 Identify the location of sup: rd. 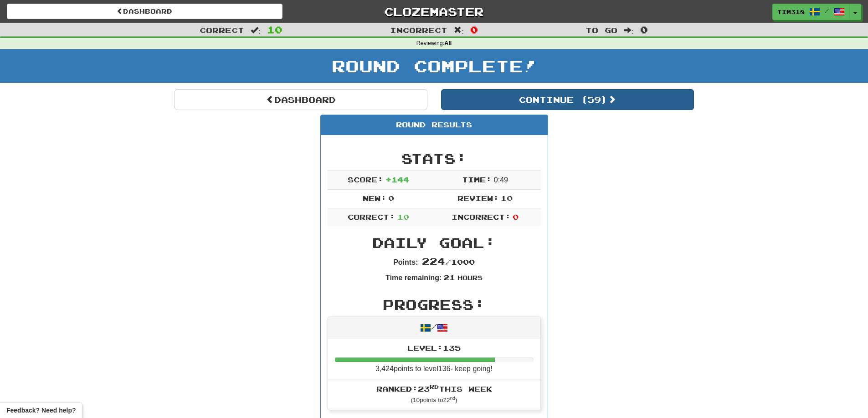
(434, 387).